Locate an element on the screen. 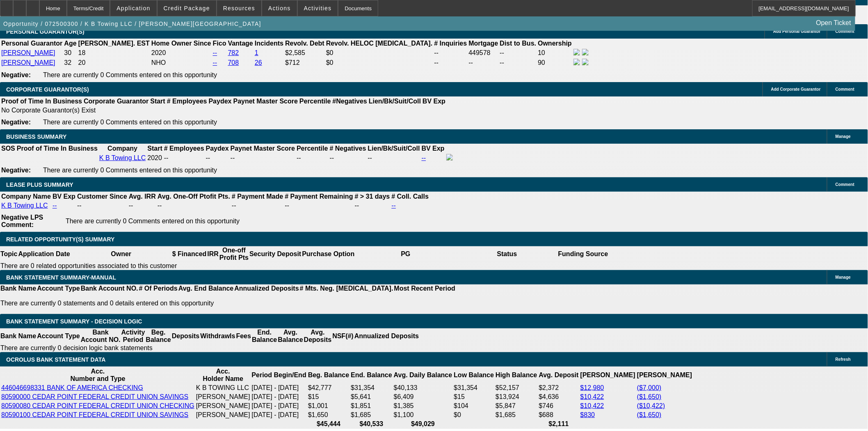 Image resolution: width=868 pixels, height=431 pixels. b: BV Exp is located at coordinates (434, 101).